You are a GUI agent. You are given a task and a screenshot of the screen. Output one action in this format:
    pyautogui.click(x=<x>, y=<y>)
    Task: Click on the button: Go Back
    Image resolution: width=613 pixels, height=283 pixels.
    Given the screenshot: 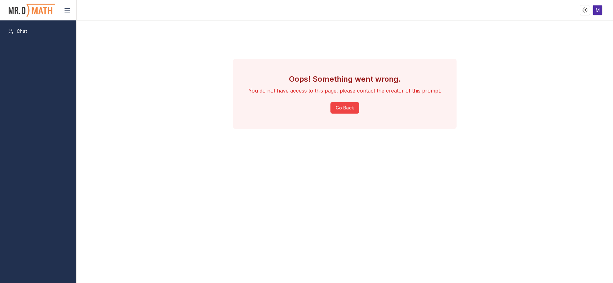 What is the action you would take?
    pyautogui.click(x=345, y=108)
    